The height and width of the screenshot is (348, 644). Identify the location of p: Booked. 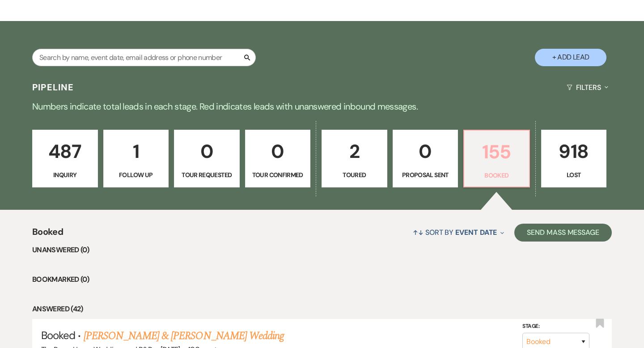
(497, 175).